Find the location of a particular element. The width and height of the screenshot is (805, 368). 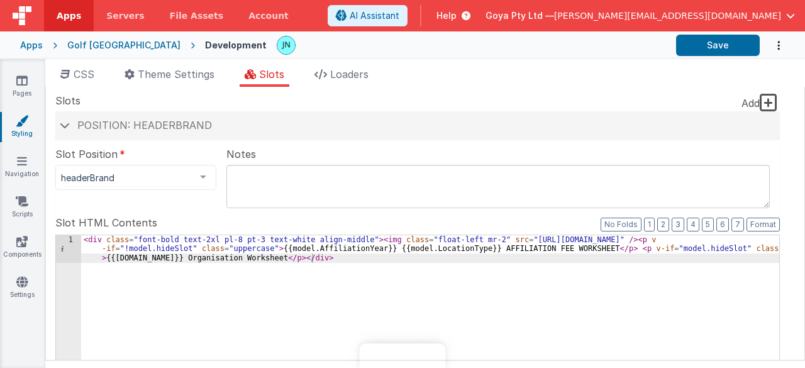

span: Help is located at coordinates (446, 16).